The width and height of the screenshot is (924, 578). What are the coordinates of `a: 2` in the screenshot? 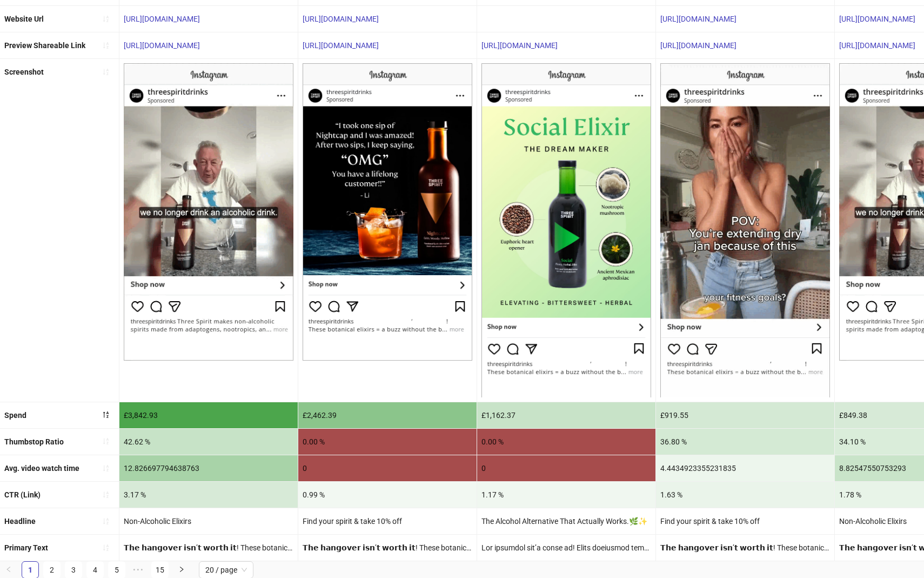 It's located at (52, 569).